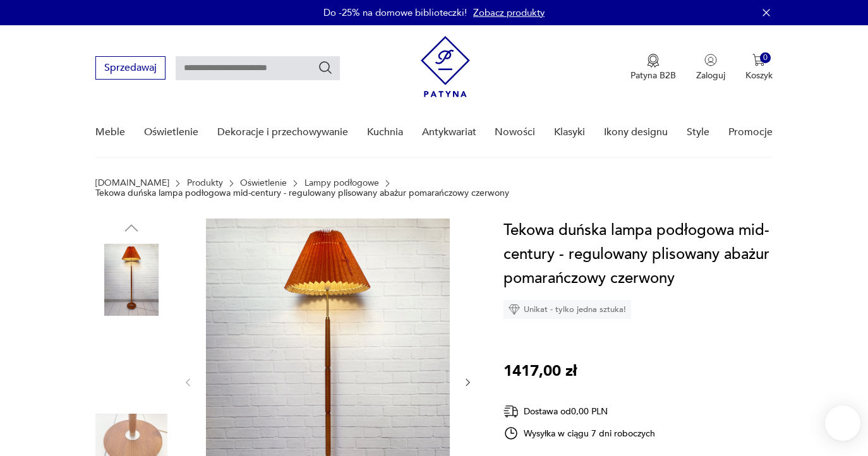 The image size is (868, 456). Describe the element at coordinates (653, 61) in the screenshot. I see `img: Ikona medalu` at that location.